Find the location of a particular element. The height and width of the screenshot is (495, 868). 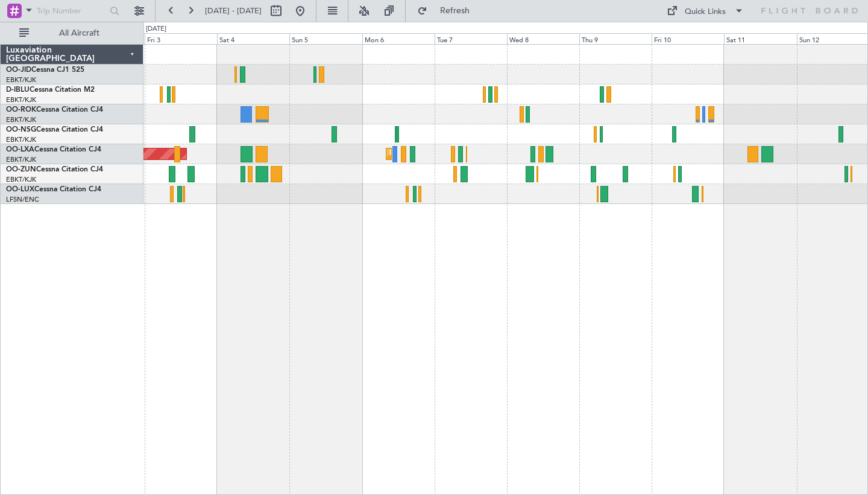

div: Thu 9 is located at coordinates (616, 39).